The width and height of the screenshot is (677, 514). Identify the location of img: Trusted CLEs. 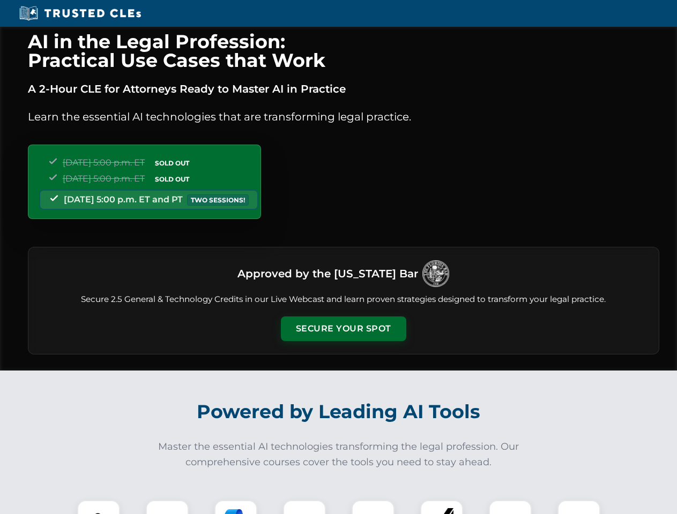
(80, 13).